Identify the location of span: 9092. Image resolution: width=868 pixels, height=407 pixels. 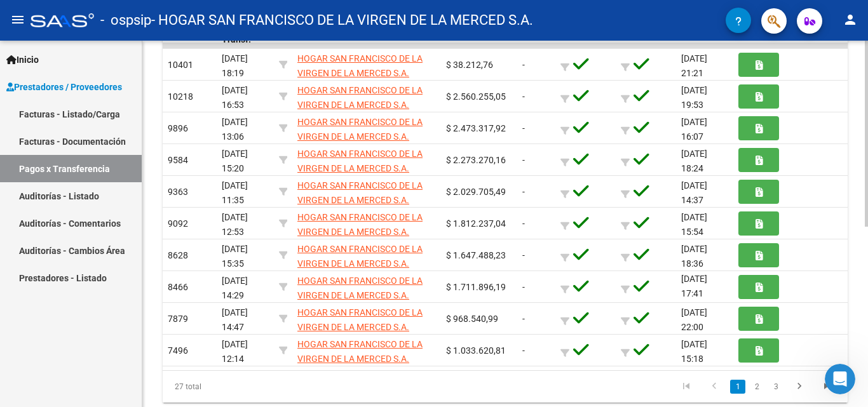
(178, 223).